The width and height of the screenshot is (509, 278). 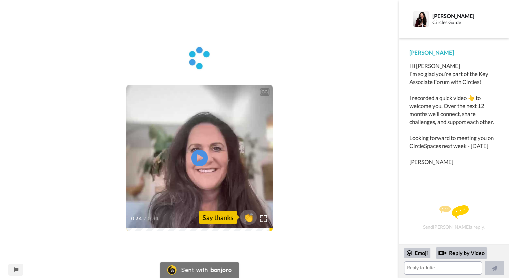 I want to click on div: Say thanks, so click(x=218, y=217).